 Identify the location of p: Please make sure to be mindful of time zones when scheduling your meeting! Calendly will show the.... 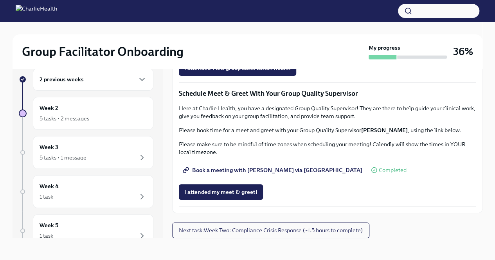
(327, 148).